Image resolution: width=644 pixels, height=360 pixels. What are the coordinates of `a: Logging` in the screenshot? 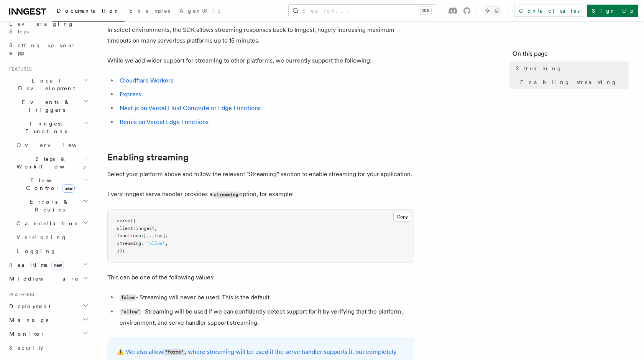 It's located at (52, 251).